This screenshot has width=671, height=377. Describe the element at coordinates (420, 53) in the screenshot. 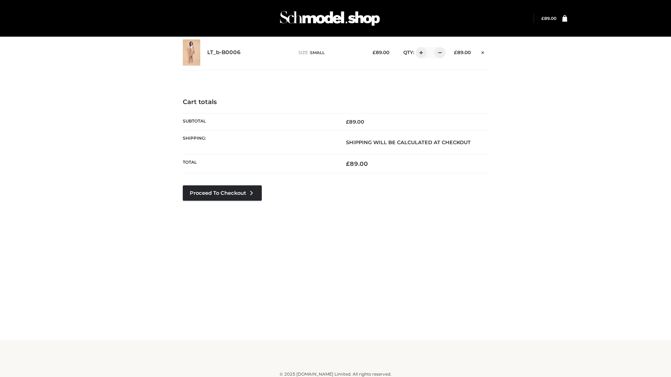

I see `div: QTY:` at that location.